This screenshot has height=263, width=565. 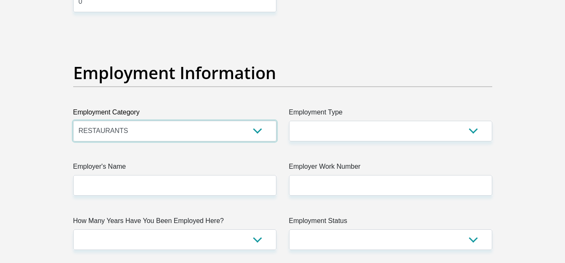 I want to click on label: Employment Status, so click(x=390, y=222).